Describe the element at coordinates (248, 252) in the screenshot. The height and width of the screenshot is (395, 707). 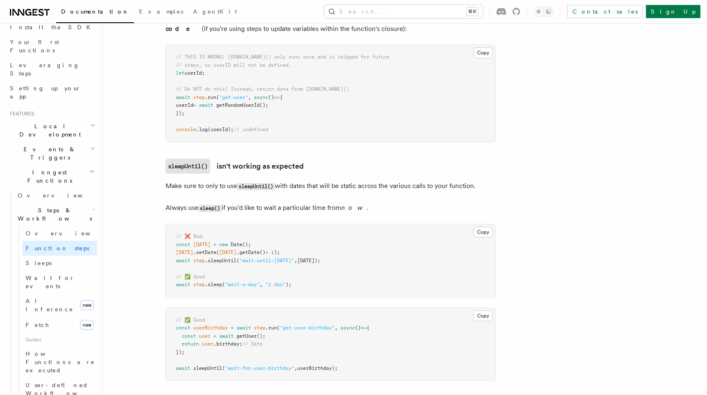
I see `span: .getDate` at that location.